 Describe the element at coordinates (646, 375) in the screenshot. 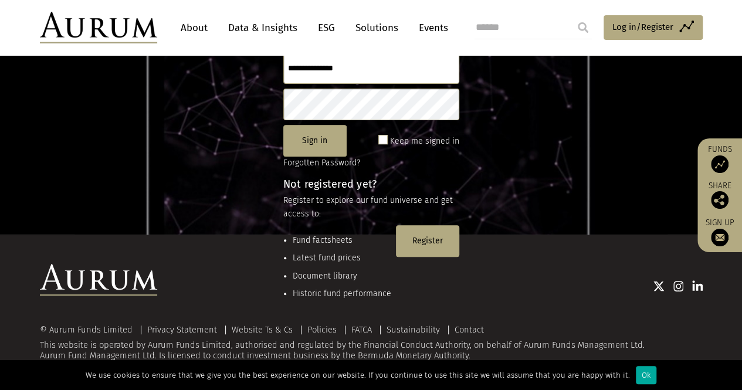

I see `div: Ok` at that location.